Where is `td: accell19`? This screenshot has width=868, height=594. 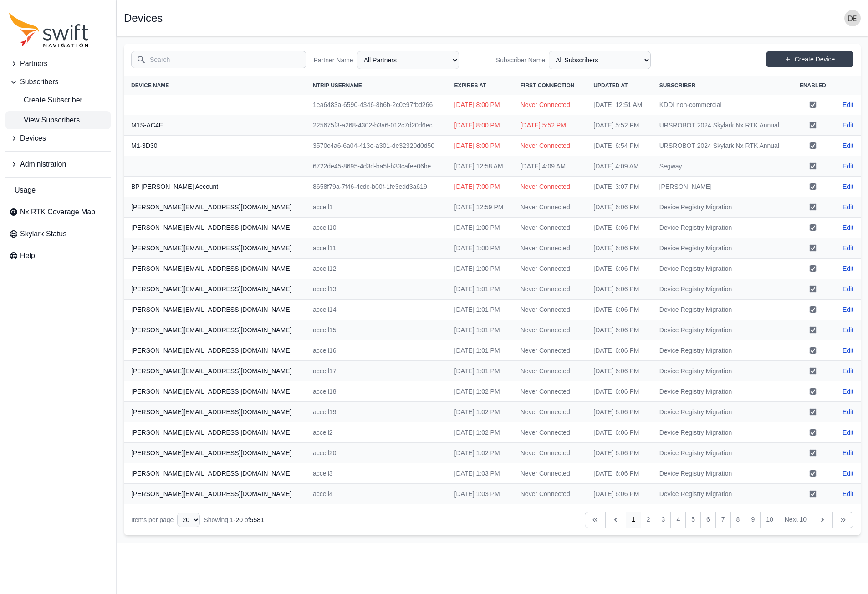
td: accell19 is located at coordinates (377, 412).